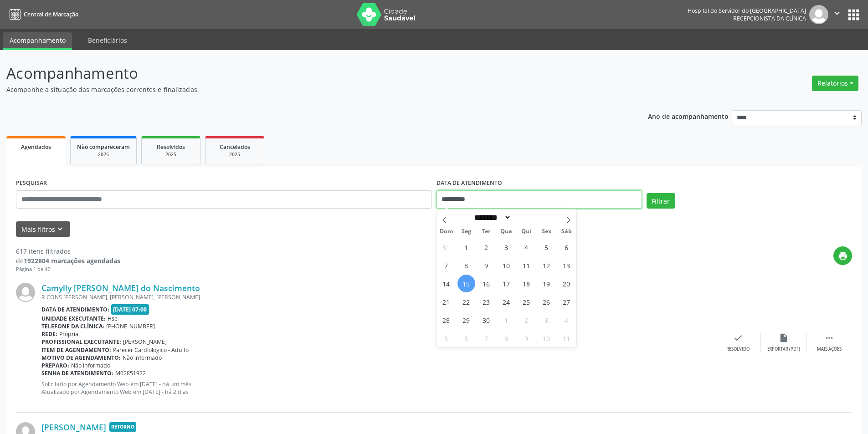 Image resolution: width=868 pixels, height=434 pixels. What do you see at coordinates (486, 283) in the screenshot?
I see `span: Setembro 16, 2025` at bounding box center [486, 283].